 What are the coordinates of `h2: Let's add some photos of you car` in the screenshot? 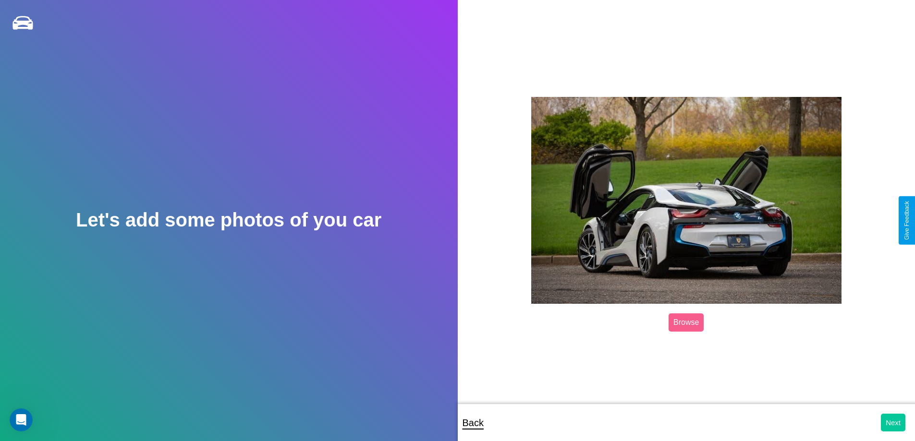 It's located at (229, 220).